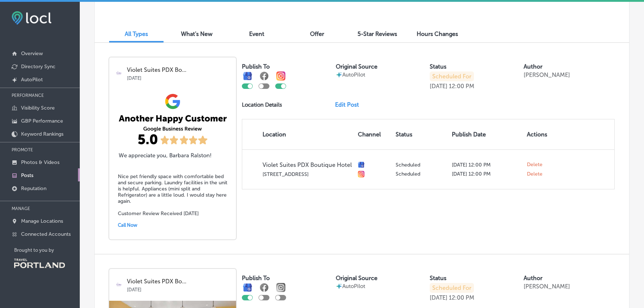 Image resolution: width=644 pixels, height=308 pixels. I want to click on p: Manage Locations, so click(42, 221).